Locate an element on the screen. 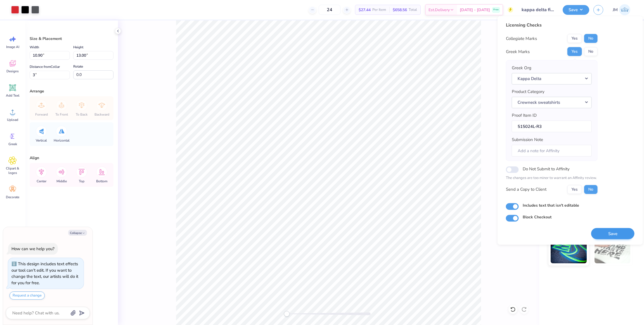  div: Accessibility label is located at coordinates (287, 314).